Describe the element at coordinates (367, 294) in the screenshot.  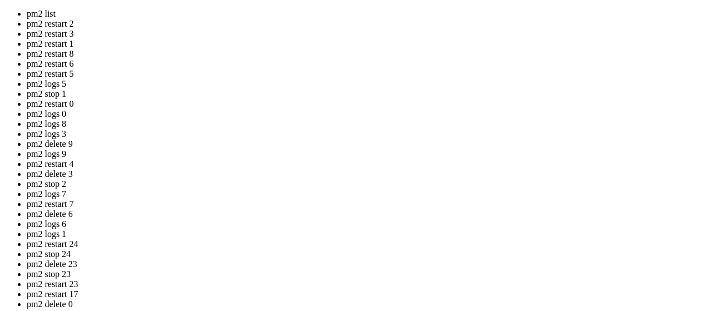
I see `li: pm2 restart 17` at that location.